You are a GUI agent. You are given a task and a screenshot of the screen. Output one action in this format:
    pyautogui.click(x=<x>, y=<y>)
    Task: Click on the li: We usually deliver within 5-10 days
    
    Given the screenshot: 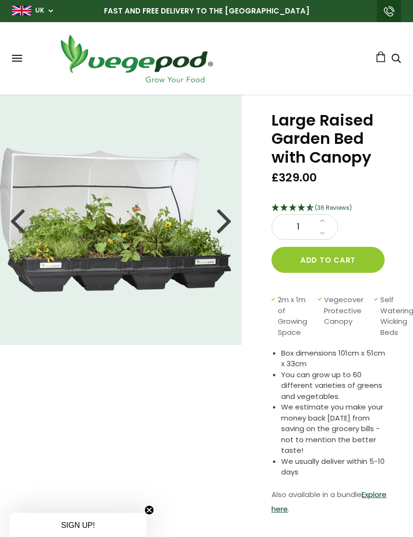 What is the action you would take?
    pyautogui.click(x=335, y=467)
    